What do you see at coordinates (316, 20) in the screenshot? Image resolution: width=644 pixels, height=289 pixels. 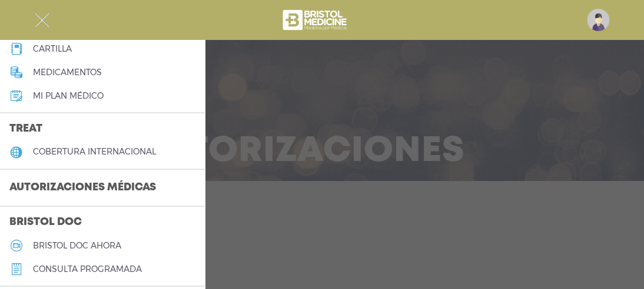 I see `img: bristol-medicine-blanco.png` at bounding box center [316, 20].